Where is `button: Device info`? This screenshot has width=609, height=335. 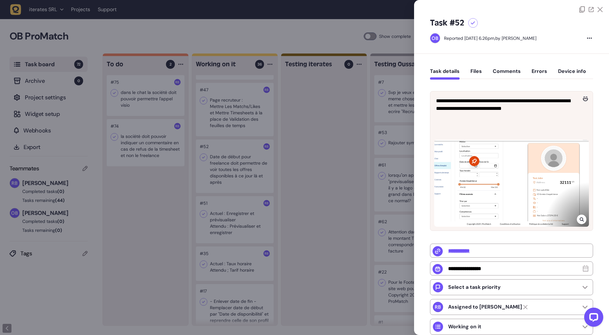 button: Device info is located at coordinates (572, 74).